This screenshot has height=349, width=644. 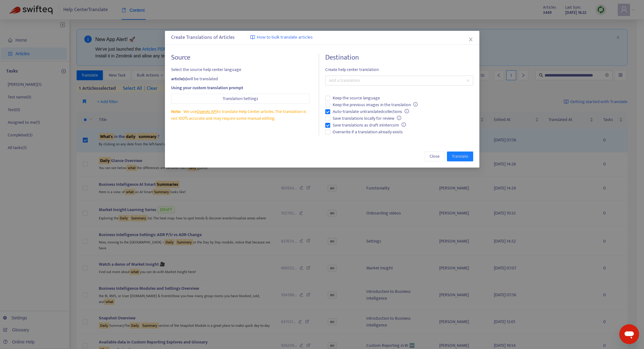 I want to click on span: close, so click(x=471, y=40).